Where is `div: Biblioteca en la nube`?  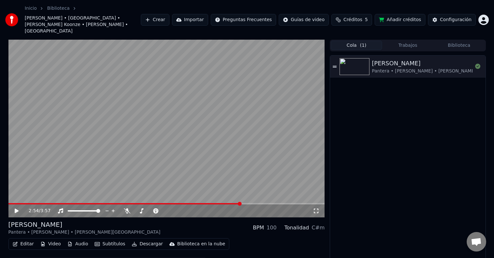
div: Biblioteca en la nube is located at coordinates (201, 244).